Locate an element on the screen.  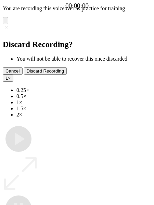
p: You are recording this voiceover as practice for training is located at coordinates (77, 9).